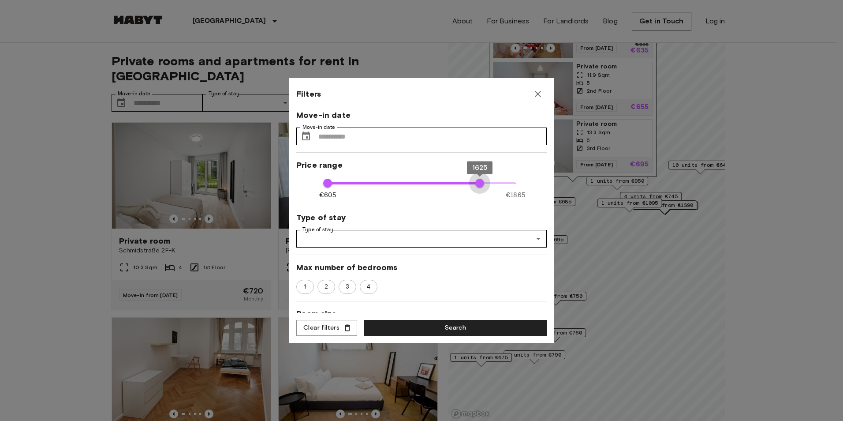 This screenshot has height=421, width=843. I want to click on button: Choose date, so click(306, 136).